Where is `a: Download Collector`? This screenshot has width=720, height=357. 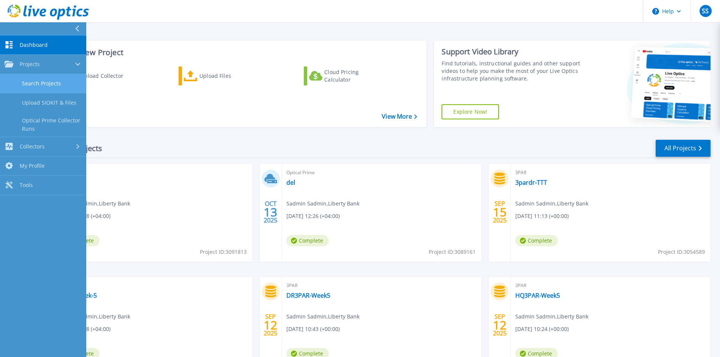 a: Download Collector is located at coordinates (96, 76).